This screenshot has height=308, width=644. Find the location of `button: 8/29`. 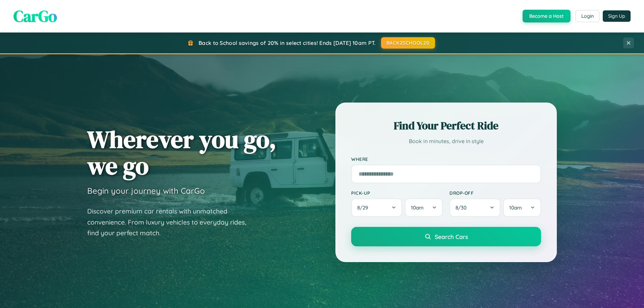

button: 8/29 is located at coordinates (377, 208).